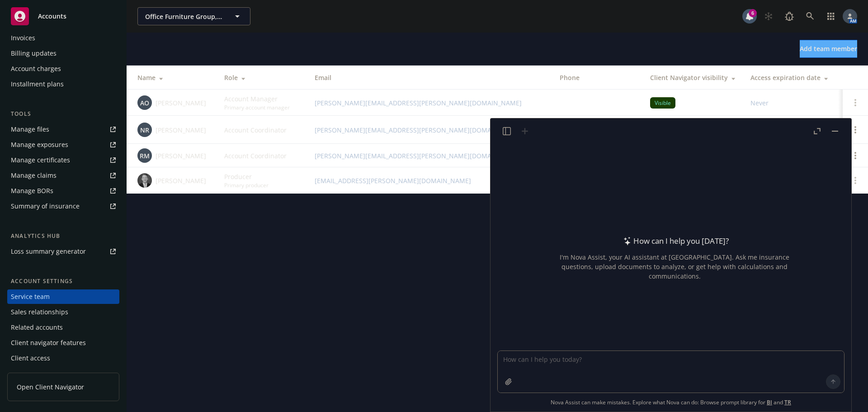  I want to click on a: Sales relationships, so click(63, 312).